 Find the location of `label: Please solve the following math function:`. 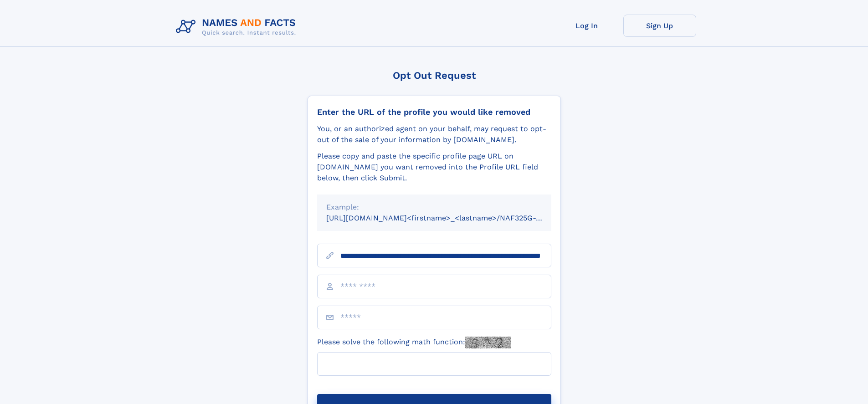

label: Please solve the following math function: is located at coordinates (413, 342).